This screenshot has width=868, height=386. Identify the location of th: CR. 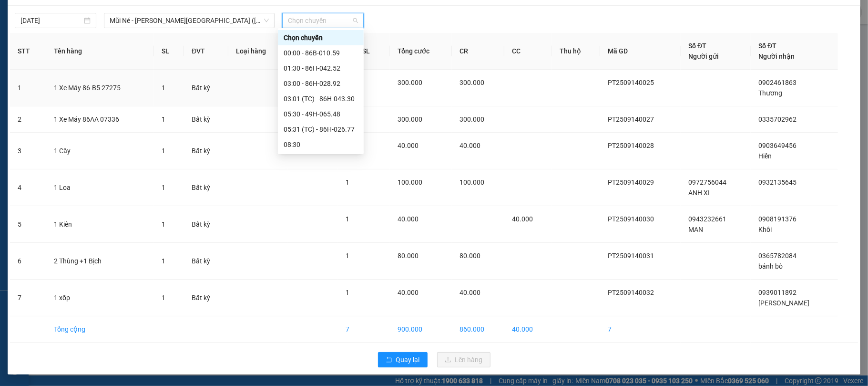
(478, 51).